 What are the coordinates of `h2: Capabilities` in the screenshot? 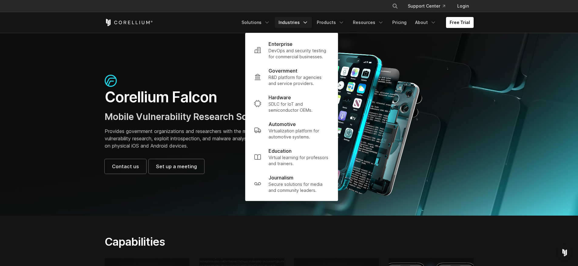 It's located at (225, 242).